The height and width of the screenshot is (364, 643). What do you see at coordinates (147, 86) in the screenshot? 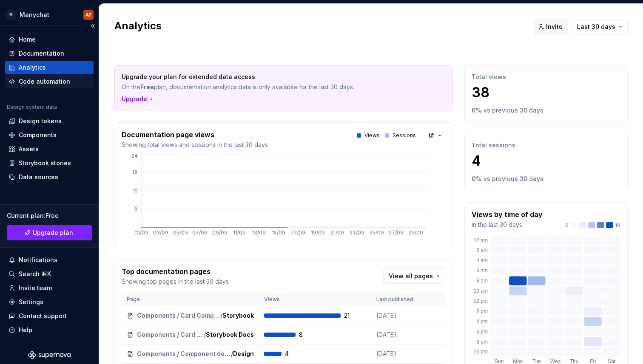
I see `strong: Free` at bounding box center [147, 86].